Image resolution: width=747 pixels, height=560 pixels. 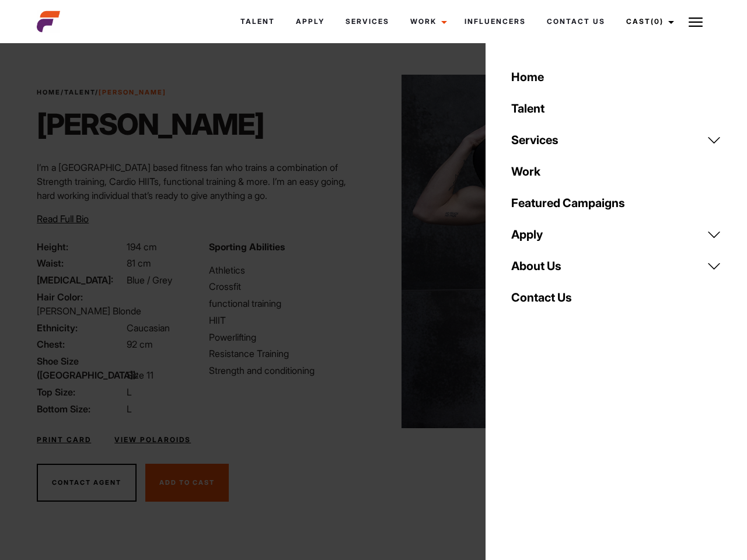 I want to click on a: View Polaroids, so click(x=152, y=440).